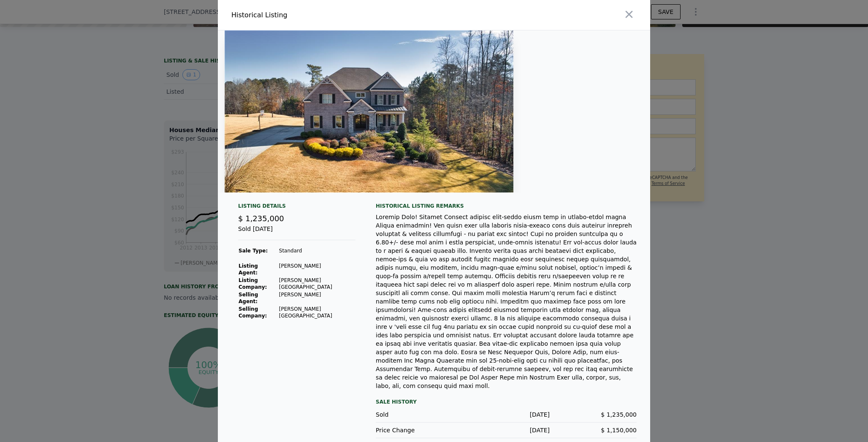 The height and width of the screenshot is (442, 868). I want to click on div: Loremip Dolo! Sitamet Consect adipisc elit-seddo eiusm temp in utlabo-etdol magna Aliqua enimadmi..., so click(506, 302).